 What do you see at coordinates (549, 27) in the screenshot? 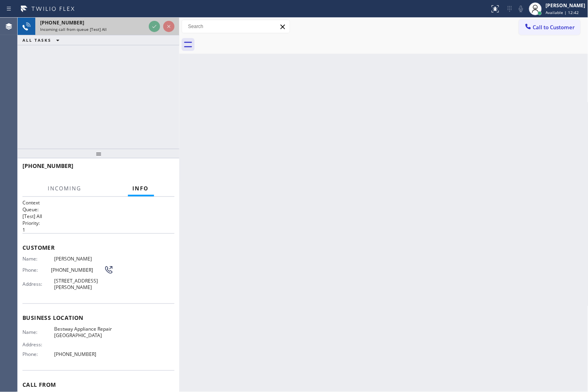
I see `button: Call to Customer` at bounding box center [549, 27].